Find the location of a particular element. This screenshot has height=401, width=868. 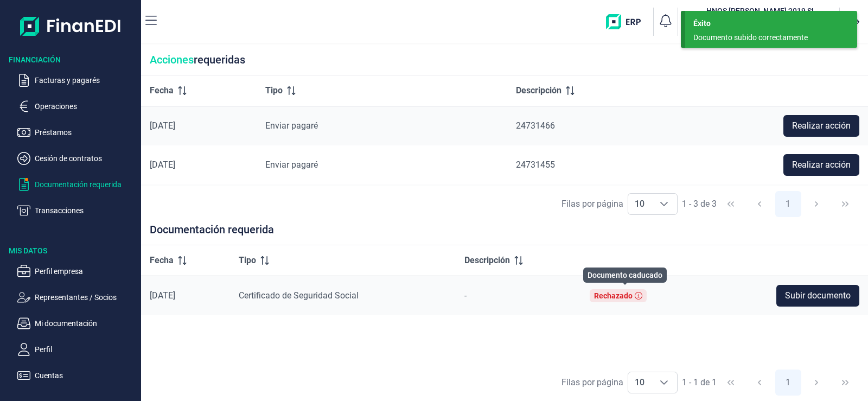

img: Logo de aplicación is located at coordinates (71, 26).